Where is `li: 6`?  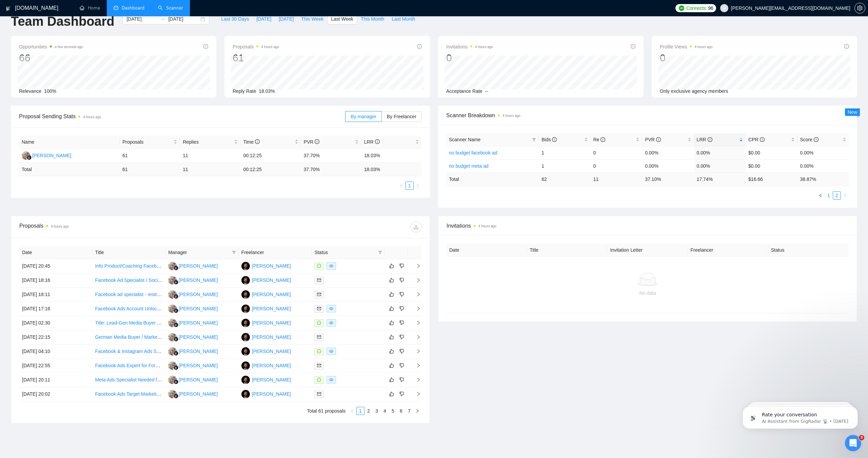
li: 6 is located at coordinates (401, 411).